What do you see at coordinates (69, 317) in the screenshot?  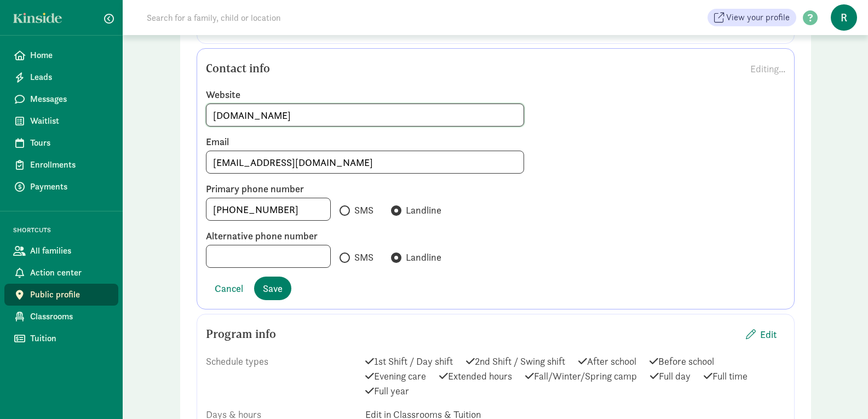 I see `span: Classrooms` at bounding box center [69, 317].